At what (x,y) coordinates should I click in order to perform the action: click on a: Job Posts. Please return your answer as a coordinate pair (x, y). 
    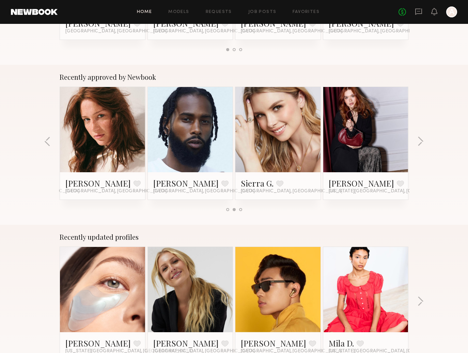
    Looking at the image, I should click on (263, 12).